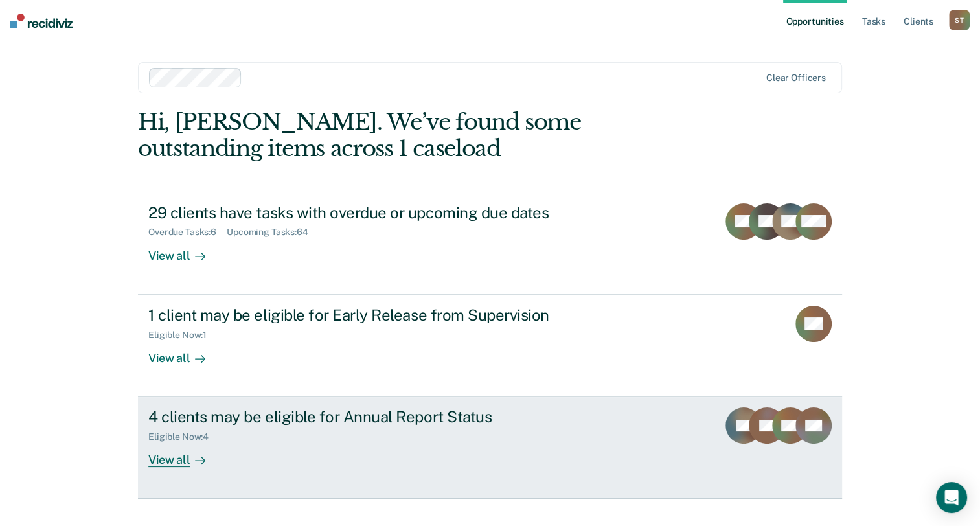 The image size is (980, 526). I want to click on div: S T, so click(959, 20).